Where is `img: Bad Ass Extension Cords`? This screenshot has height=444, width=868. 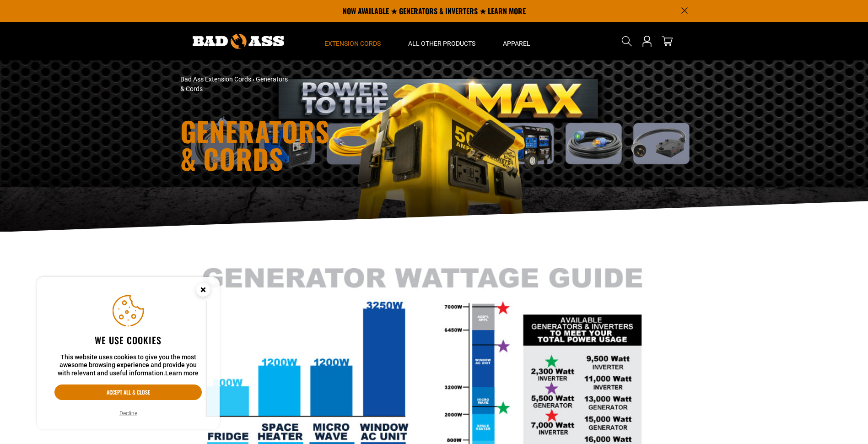 img: Bad Ass Extension Cords is located at coordinates (238, 41).